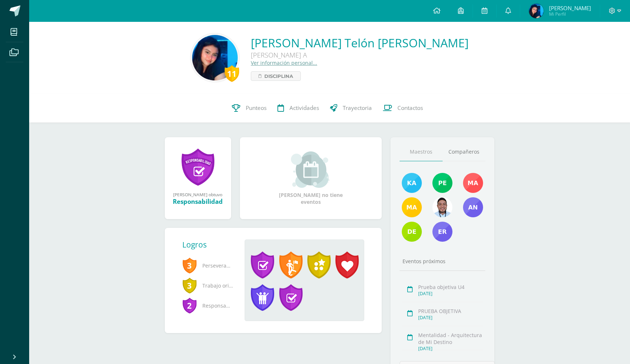 This screenshot has height=364, width=630. Describe the element at coordinates (190, 306) in the screenshot. I see `span: 2` at that location.